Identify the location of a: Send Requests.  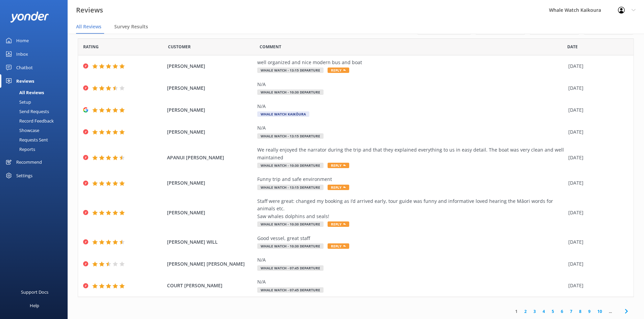
(36, 112).